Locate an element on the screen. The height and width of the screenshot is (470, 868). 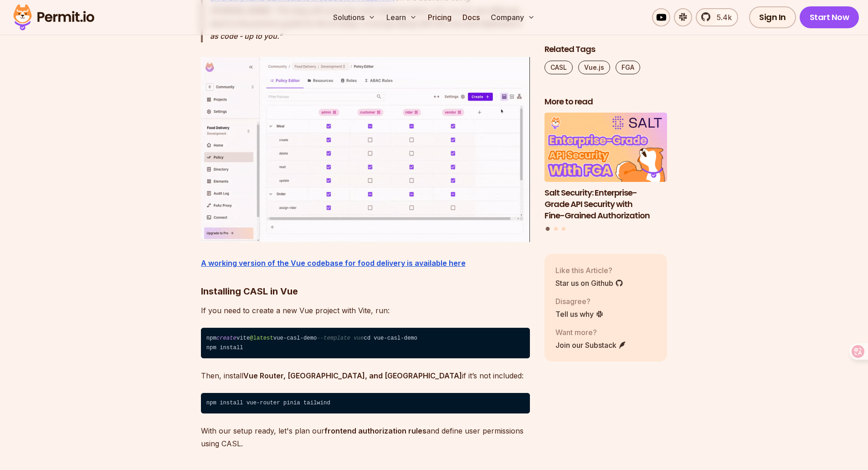
p: Like this Article? is located at coordinates (589, 270).